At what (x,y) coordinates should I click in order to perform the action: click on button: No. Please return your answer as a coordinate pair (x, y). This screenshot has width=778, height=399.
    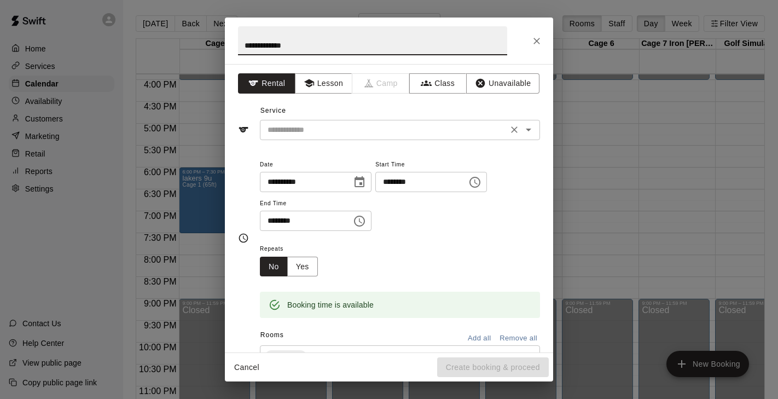
    Looking at the image, I should click on (274, 267).